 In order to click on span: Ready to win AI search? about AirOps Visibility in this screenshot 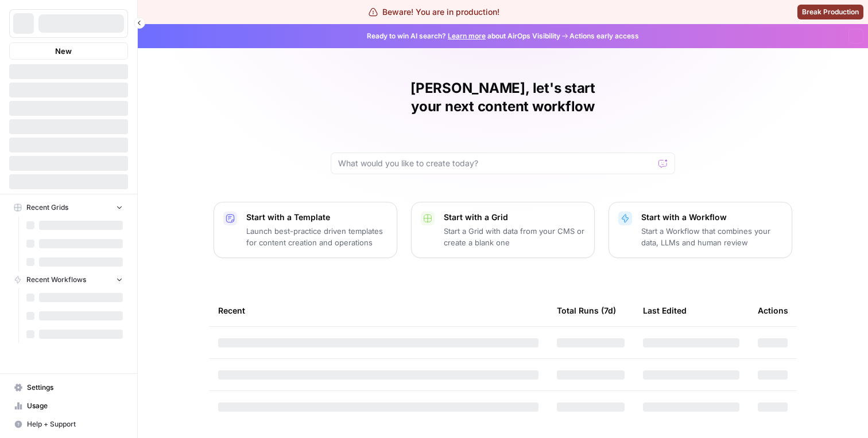, I will do `click(463, 36)`.